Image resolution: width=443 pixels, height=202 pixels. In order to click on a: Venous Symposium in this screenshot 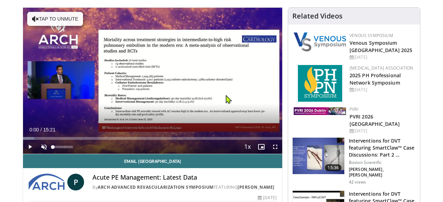, I will do `click(371, 35)`.